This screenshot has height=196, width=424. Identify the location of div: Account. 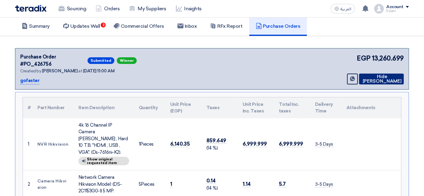
(395, 7).